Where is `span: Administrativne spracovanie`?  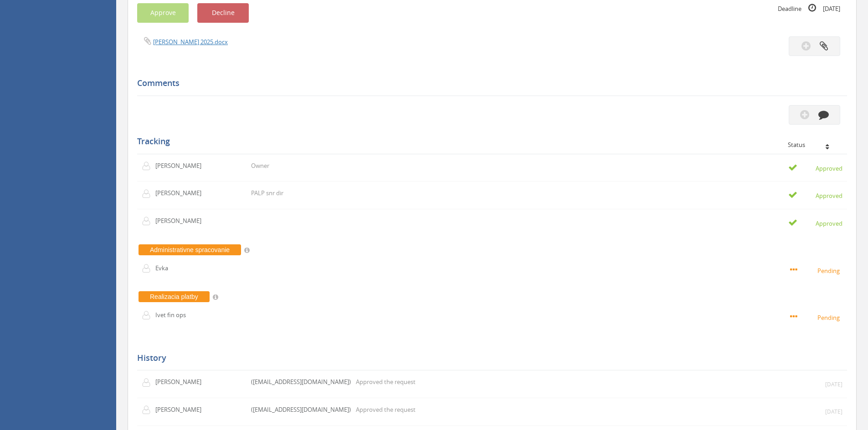 span: Administrativne spracovanie is located at coordinates (190, 250).